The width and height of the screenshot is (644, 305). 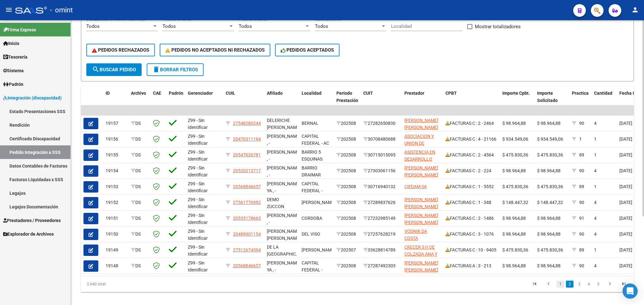 What do you see at coordinates (204, 100) in the screenshot?
I see `datatable-header-cell: Gerenciador` at bounding box center [204, 100].